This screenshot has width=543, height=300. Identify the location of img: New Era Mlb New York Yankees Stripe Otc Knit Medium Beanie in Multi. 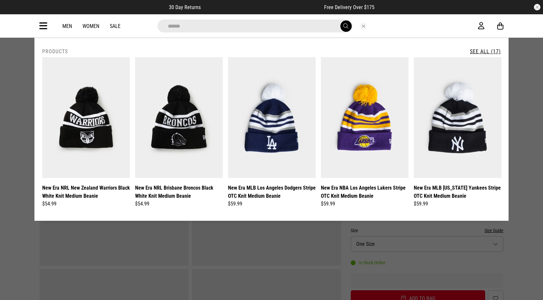
(458, 118).